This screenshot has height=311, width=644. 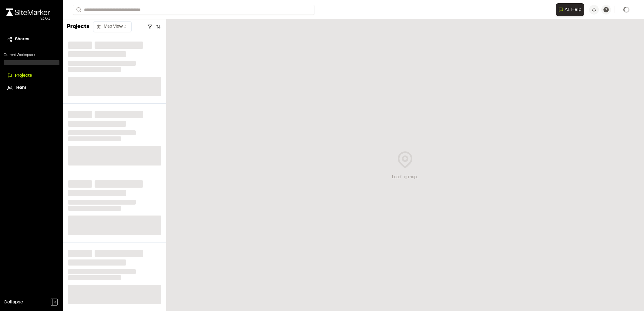 I want to click on div: Oh geez...please don't..., so click(x=28, y=19).